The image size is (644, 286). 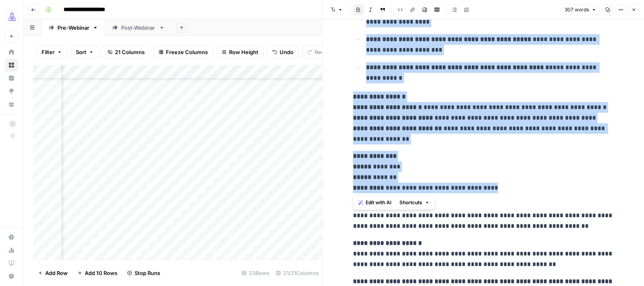 What do you see at coordinates (11, 263) in the screenshot?
I see `a: Learning Hub` at bounding box center [11, 263].